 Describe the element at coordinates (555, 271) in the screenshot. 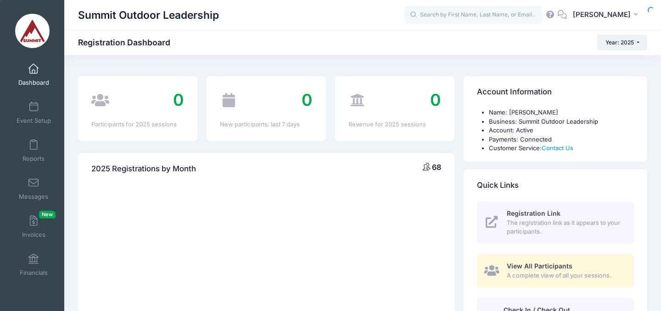

I see `a: View All Participants A complete view of all your sessions.` at that location.